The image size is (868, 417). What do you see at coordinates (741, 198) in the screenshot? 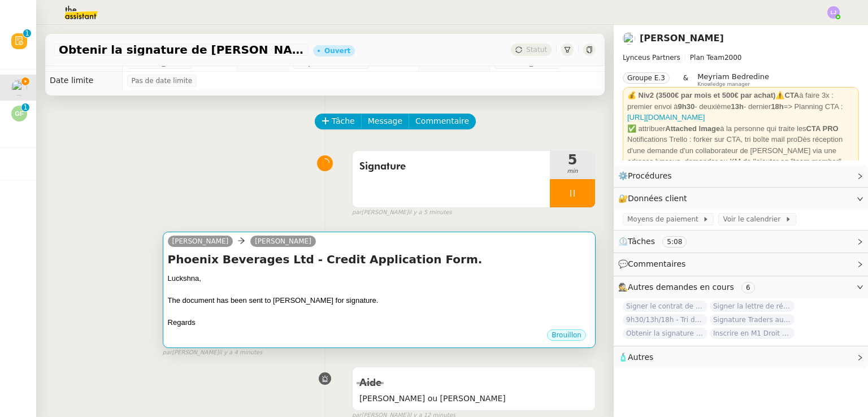
I see `div: 🔐Données client` at bounding box center [741, 198].